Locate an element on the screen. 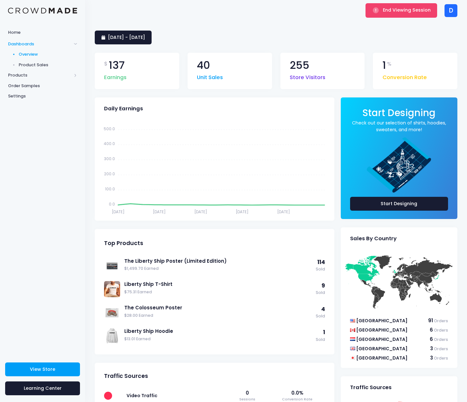  span: Product Sales is located at coordinates (48, 65).